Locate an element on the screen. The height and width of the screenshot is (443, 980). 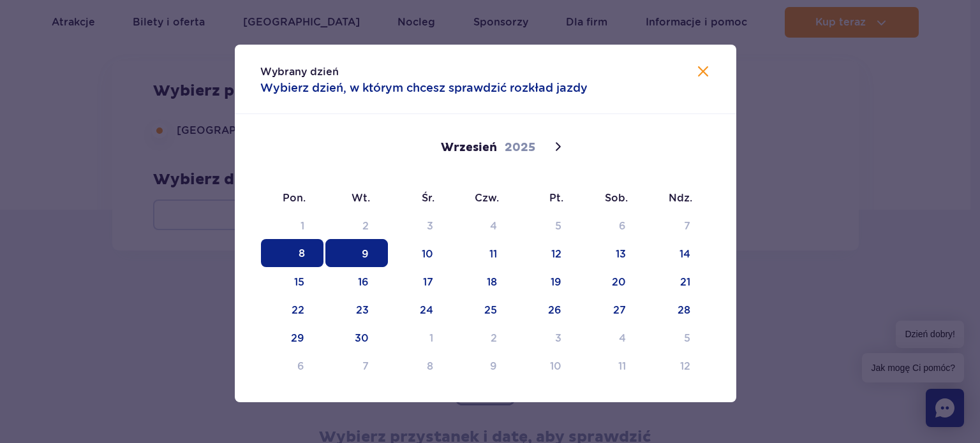
span: Wrzesień 2, 2025 is located at coordinates (357, 225).